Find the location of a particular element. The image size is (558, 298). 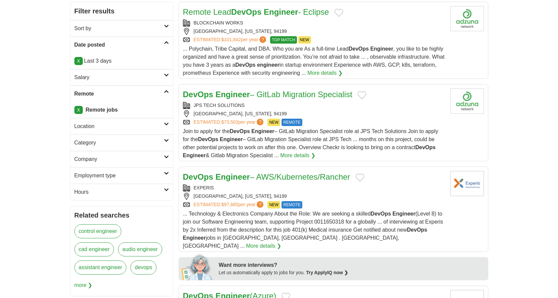

a: devops is located at coordinates (143, 267).